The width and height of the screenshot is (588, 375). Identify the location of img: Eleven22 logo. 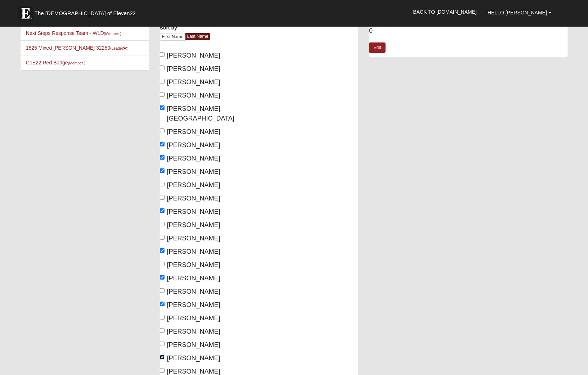
(26, 13).